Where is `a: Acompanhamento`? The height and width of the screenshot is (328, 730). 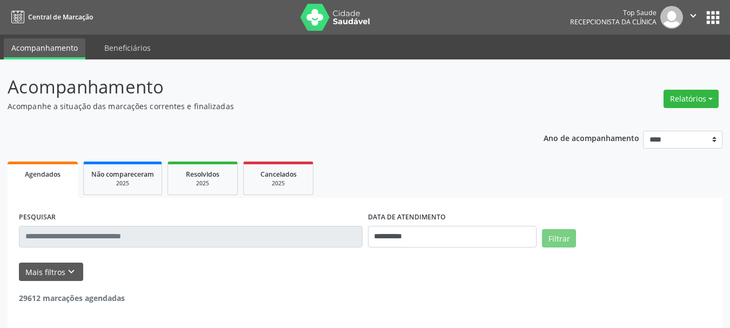
a: Acompanhamento is located at coordinates (44, 49).